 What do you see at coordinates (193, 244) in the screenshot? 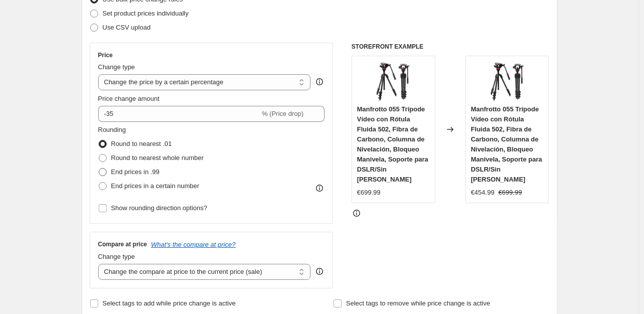
I see `i: What's the compare at price?` at bounding box center [193, 244].